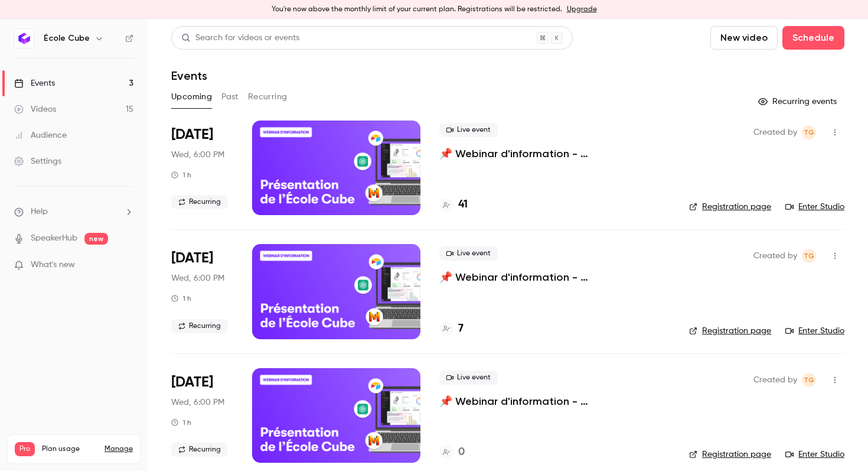 Image resolution: width=868 pixels, height=471 pixels. I want to click on li: help-dropdown-opener, so click(74, 212).